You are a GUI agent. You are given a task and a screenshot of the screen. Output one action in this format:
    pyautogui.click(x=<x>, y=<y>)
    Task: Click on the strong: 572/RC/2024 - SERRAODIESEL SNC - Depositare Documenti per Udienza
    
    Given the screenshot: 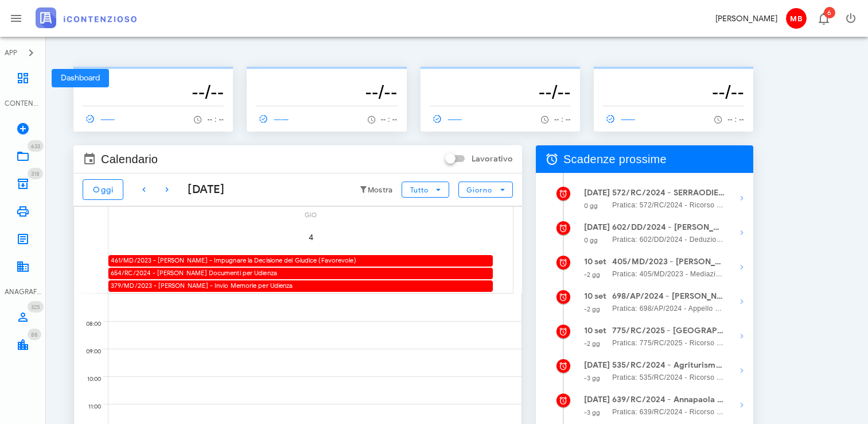 What is the action you would take?
    pyautogui.click(x=669, y=193)
    